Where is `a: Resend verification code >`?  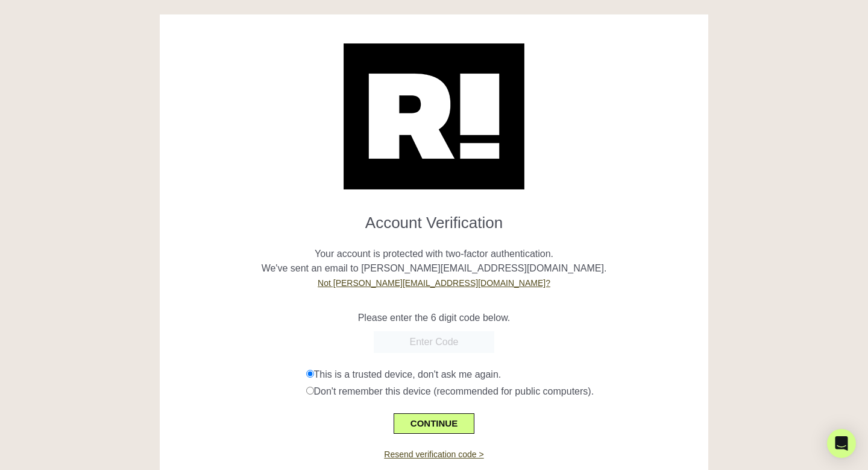 a: Resend verification code > is located at coordinates (434, 454).